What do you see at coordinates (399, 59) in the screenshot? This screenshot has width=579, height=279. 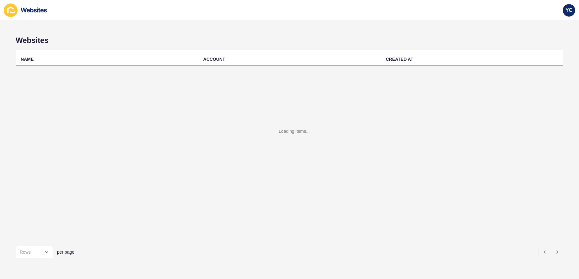 I see `div: CREATED AT` at bounding box center [399, 59].